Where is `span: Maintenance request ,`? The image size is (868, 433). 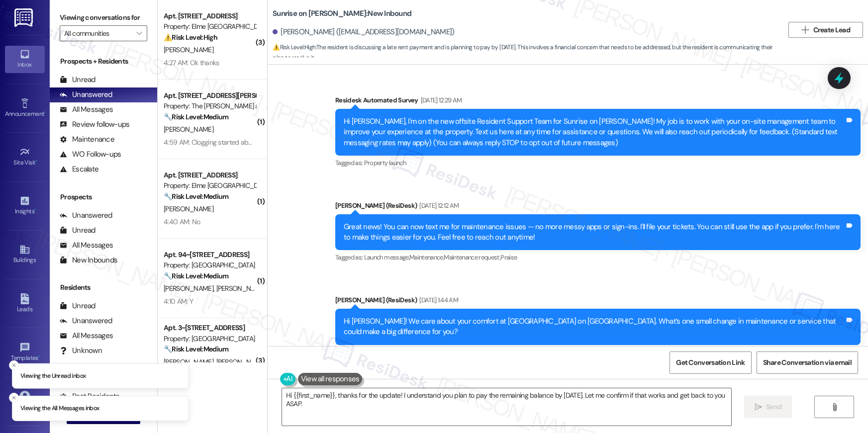 span: Maintenance request , is located at coordinates (472, 257).